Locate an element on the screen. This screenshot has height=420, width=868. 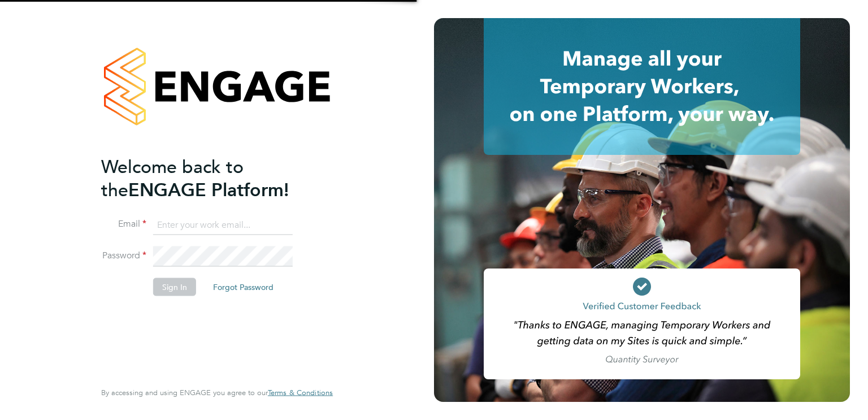
label: Password is located at coordinates (124, 255).